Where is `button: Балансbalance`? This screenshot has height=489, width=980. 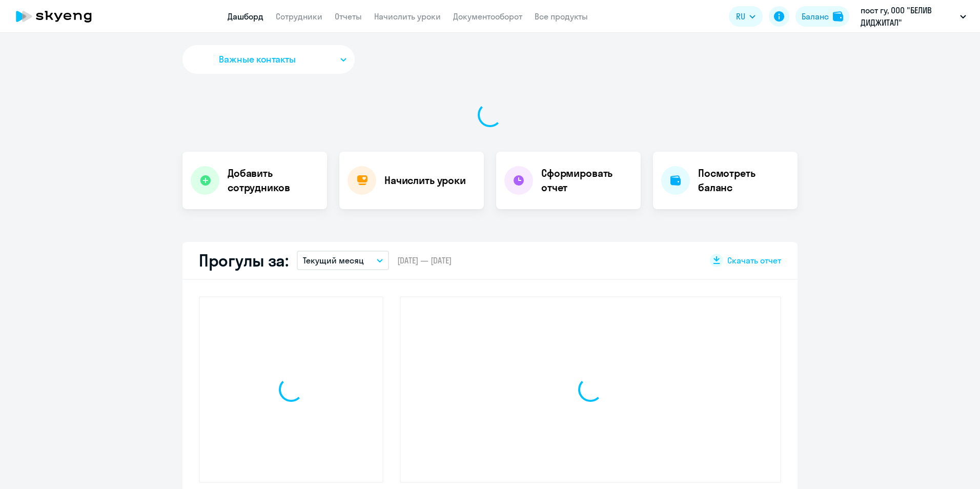
button: Балансbalance is located at coordinates (822, 17).